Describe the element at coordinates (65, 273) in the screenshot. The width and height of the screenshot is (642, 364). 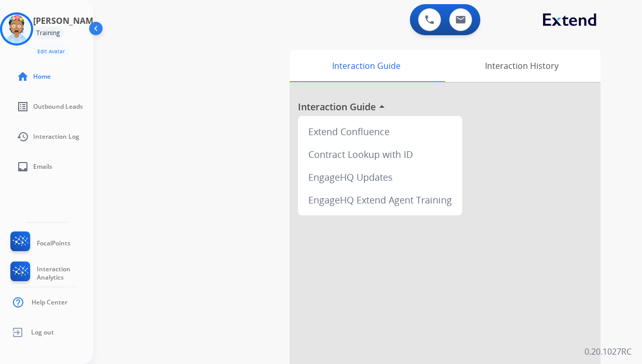
I see `span: Interaction Analytics` at that location.